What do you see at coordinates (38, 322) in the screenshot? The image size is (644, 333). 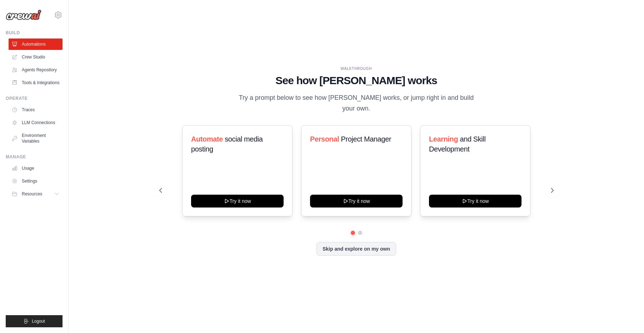 I see `span: Logout` at bounding box center [38, 322].